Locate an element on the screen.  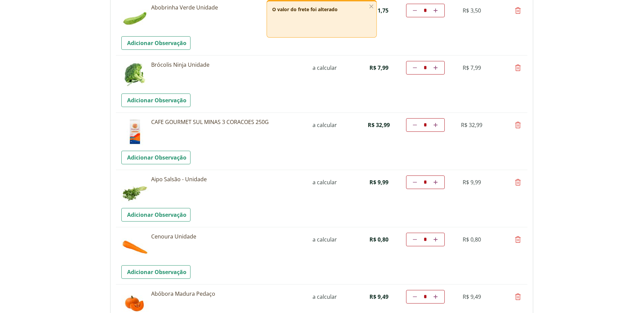
a: CAFE GOURMET SUL MINAS 3 CORACOES 250G is located at coordinates (226, 122).